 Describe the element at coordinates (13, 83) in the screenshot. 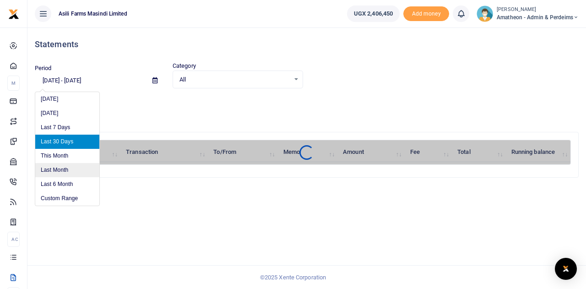

I see `li: M` at that location.